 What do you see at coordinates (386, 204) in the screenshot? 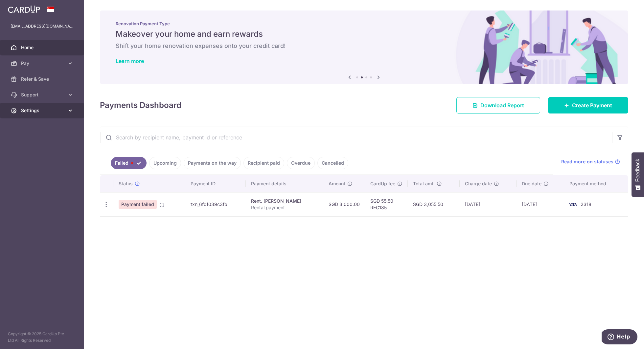
I see `td: SGD 55.50 REC185` at bounding box center [386, 204].